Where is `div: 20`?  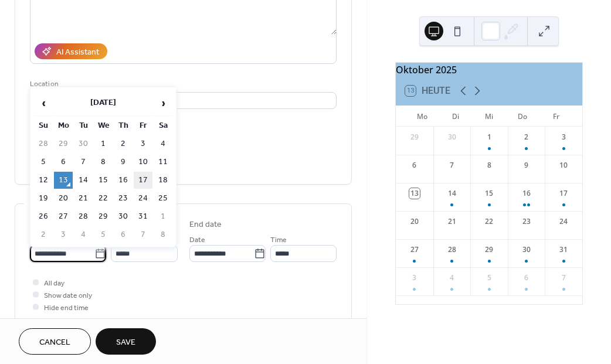 div: 20 is located at coordinates (414, 221).